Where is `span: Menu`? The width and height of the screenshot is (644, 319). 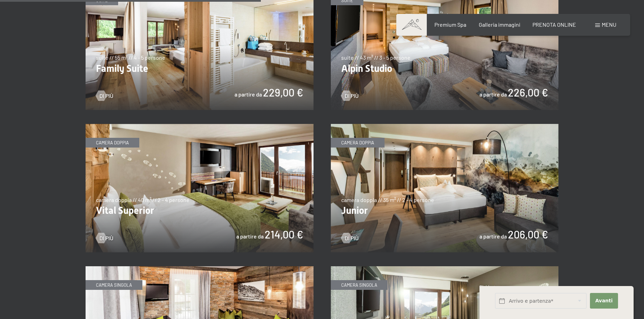 span: Menu is located at coordinates (609, 24).